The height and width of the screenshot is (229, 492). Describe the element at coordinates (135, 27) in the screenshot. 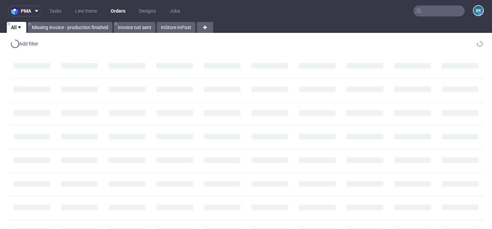

I see `a: Invoice not sent` at that location.